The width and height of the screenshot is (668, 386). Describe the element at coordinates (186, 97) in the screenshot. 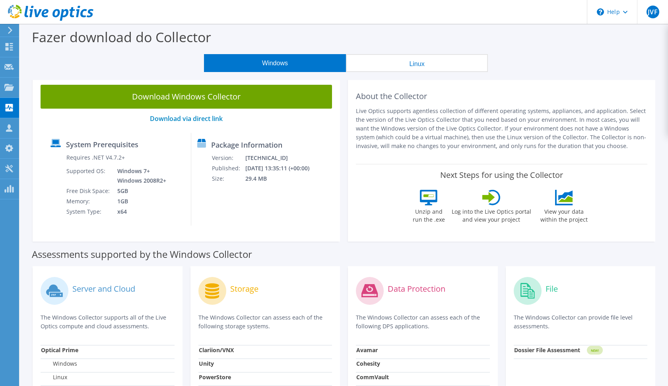

I see `a: Download Windows Collector` at that location.